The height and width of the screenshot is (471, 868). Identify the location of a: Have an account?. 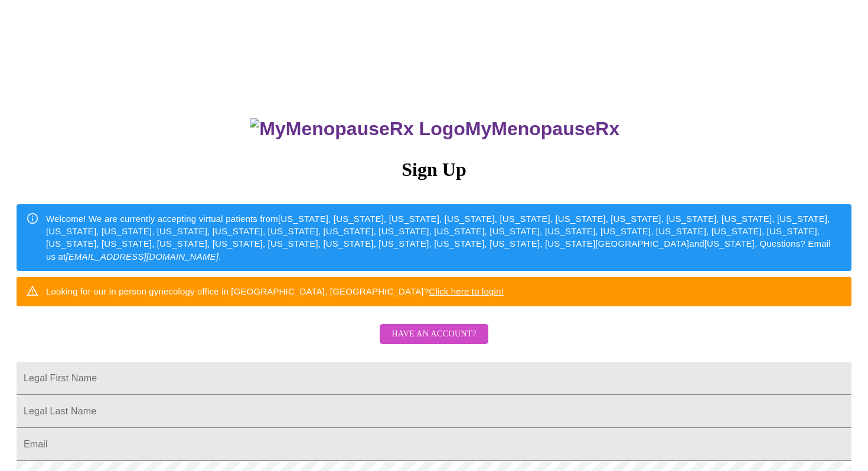
(433, 342).